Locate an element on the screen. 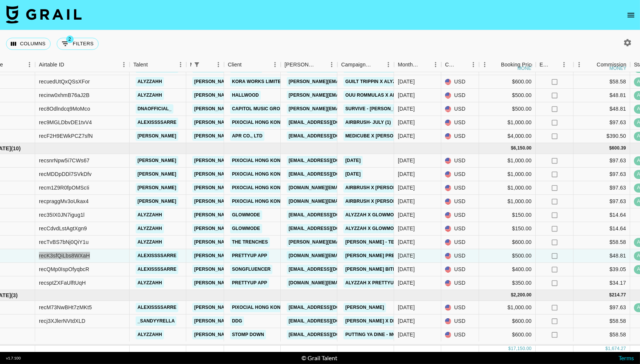 The height and width of the screenshot is (364, 640). a: GLOWMODE is located at coordinates (246, 228).